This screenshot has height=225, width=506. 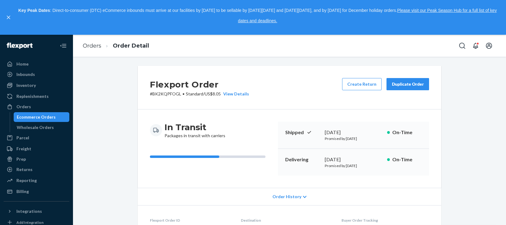 I want to click on span: Standard, so click(x=194, y=93).